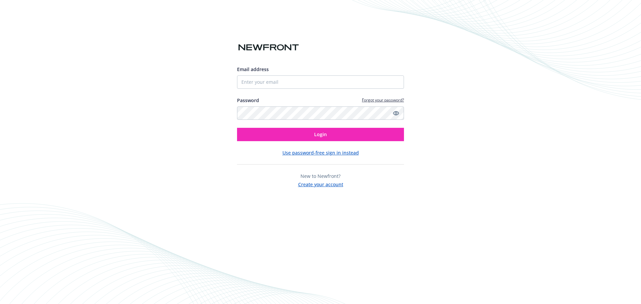  What do you see at coordinates (320, 82) in the screenshot?
I see `input: Enter your email` at bounding box center [320, 82].